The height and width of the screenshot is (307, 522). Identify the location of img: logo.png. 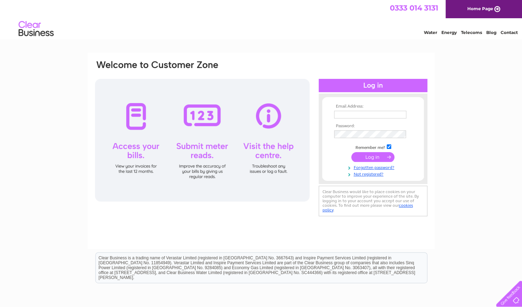
(36, 29).